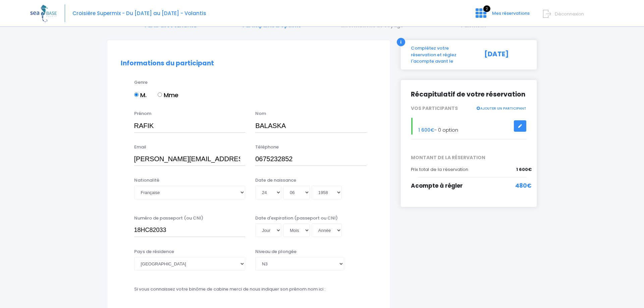 Image resolution: width=644 pixels, height=308 pixels. What do you see at coordinates (486, 9) in the screenshot?
I see `span: 2` at bounding box center [486, 9].